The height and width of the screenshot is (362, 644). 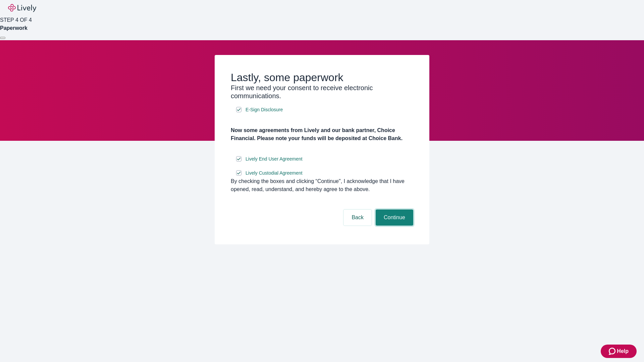 What do you see at coordinates (613, 351) in the screenshot?
I see `svg: Zendesk support icon` at bounding box center [613, 351].